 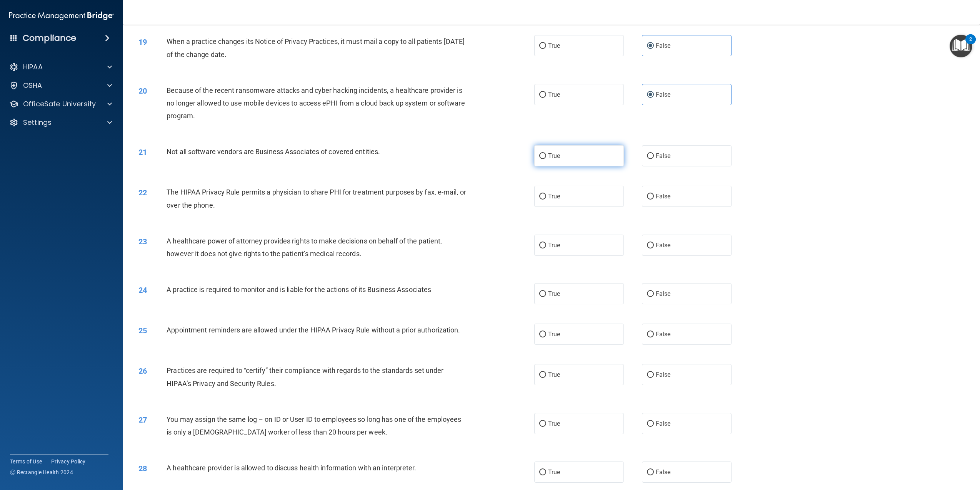 I want to click on p: Settings, so click(x=37, y=122).